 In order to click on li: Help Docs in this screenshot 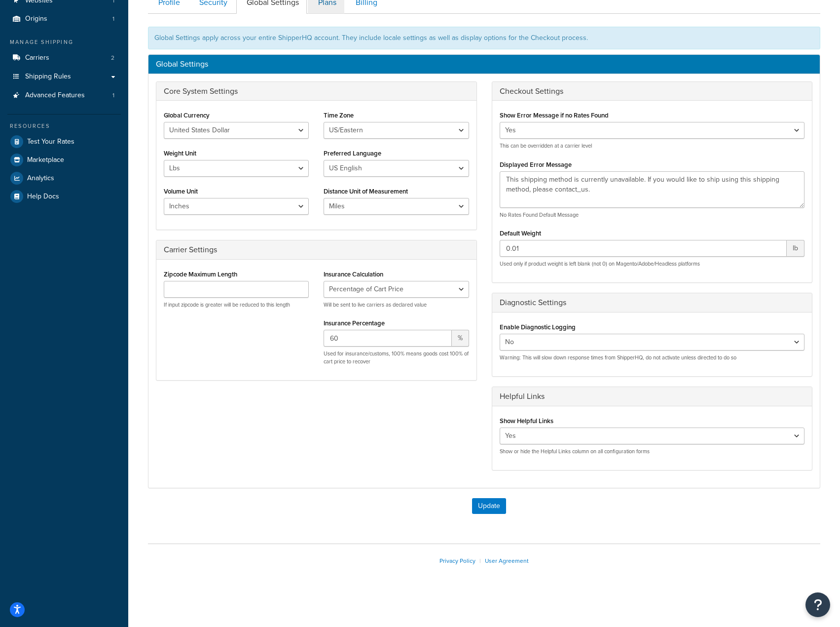, I will do `click(64, 197)`.